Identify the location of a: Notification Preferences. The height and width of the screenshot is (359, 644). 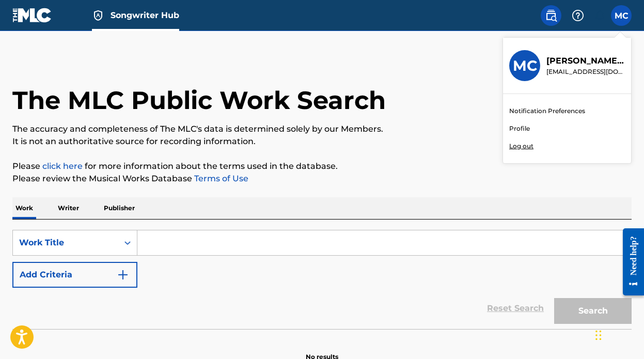
(547, 111).